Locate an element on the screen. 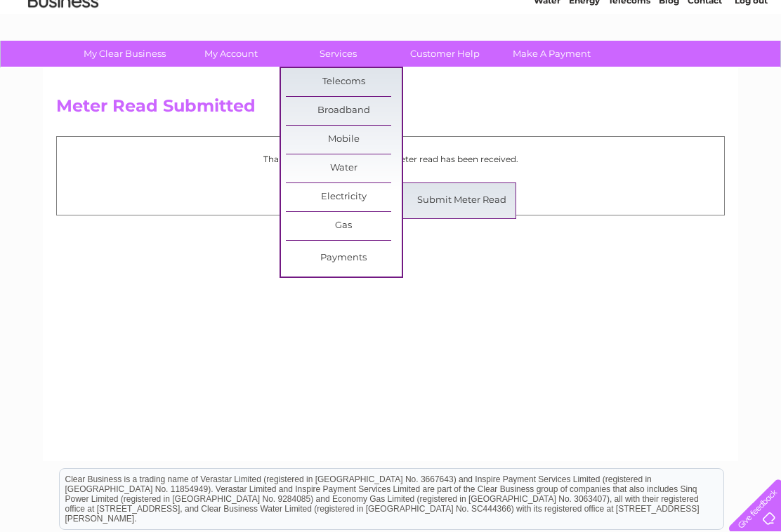 This screenshot has height=532, width=781. a: Services is located at coordinates (338, 54).